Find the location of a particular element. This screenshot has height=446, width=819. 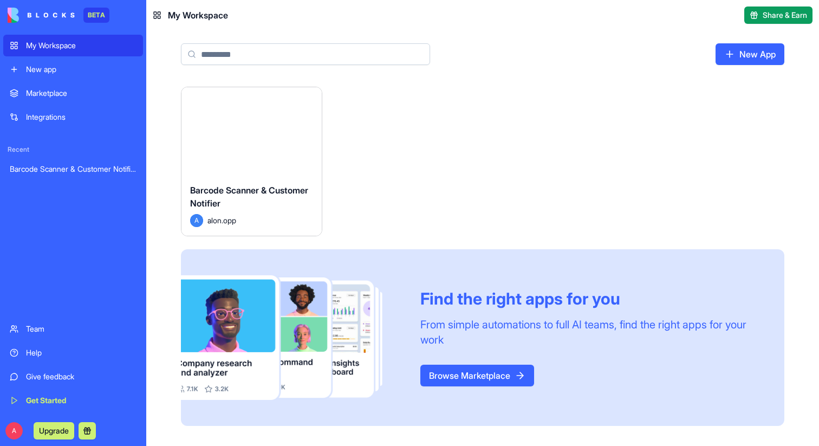

a: Help is located at coordinates (73, 353).